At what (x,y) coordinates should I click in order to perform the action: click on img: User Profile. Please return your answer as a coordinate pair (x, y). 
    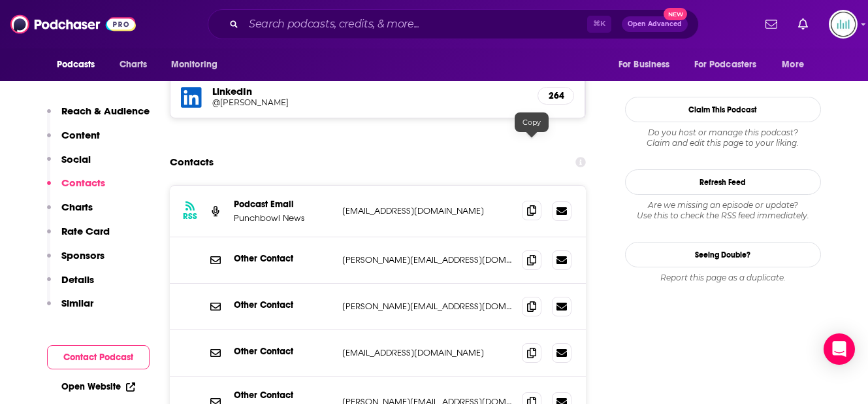
    Looking at the image, I should click on (844, 24).